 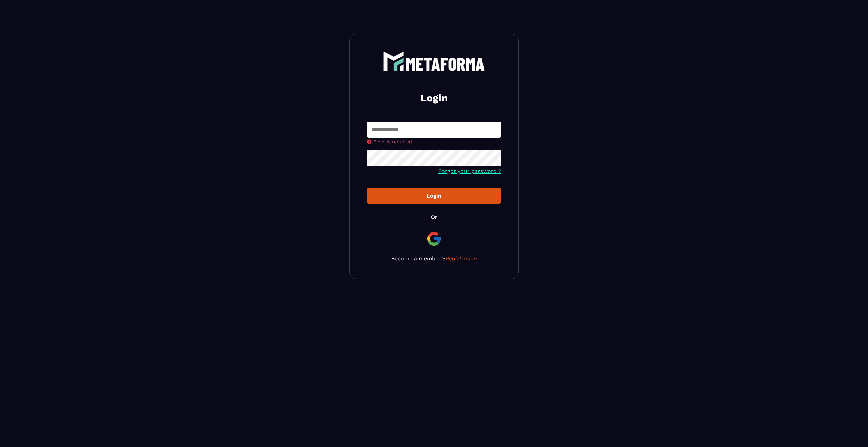 What do you see at coordinates (434, 196) in the screenshot?
I see `button: Login` at bounding box center [434, 196].